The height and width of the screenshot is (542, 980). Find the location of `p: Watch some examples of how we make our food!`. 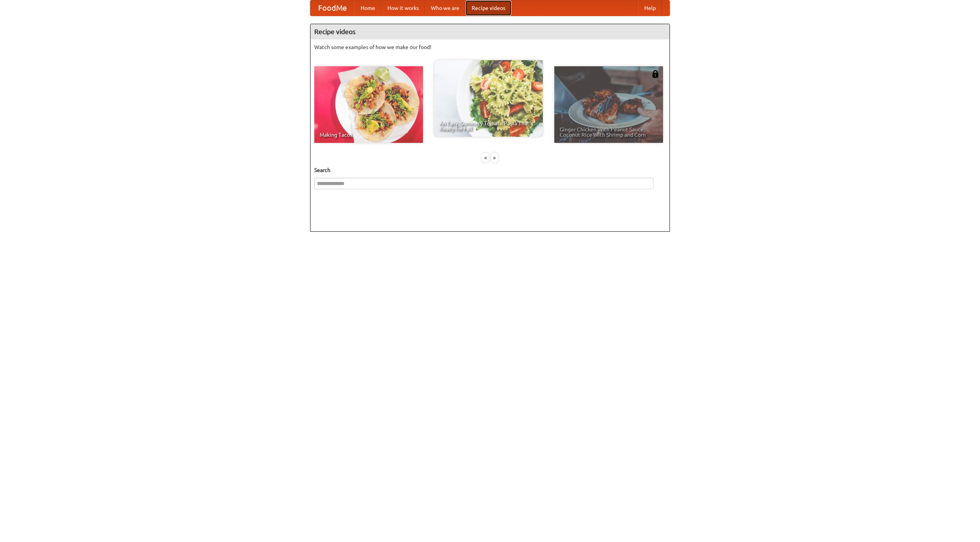

p: Watch some examples of how we make our food! is located at coordinates (490, 47).